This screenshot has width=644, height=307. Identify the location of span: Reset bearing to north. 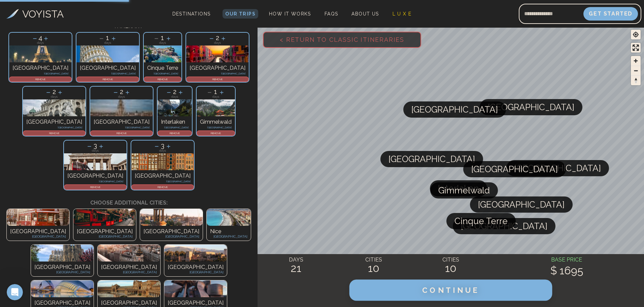
(636, 80).